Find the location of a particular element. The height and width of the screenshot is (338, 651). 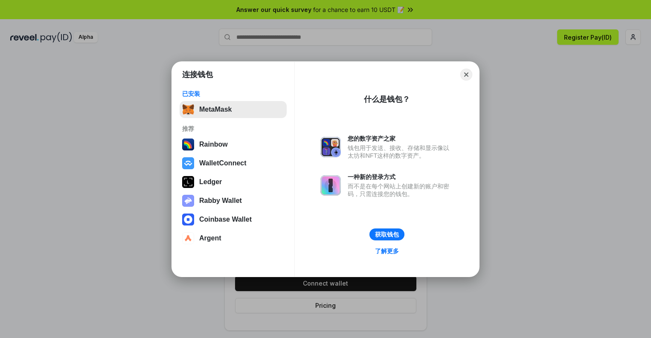

button: Coinbase Wallet is located at coordinates (233, 220).